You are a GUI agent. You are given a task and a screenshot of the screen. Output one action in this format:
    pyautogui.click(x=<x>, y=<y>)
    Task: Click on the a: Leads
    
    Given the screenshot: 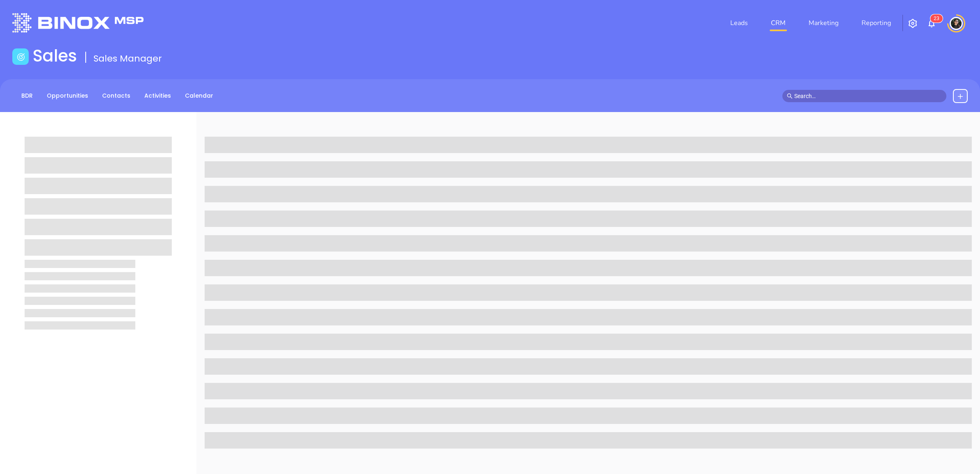 What is the action you would take?
    pyautogui.click(x=739, y=23)
    